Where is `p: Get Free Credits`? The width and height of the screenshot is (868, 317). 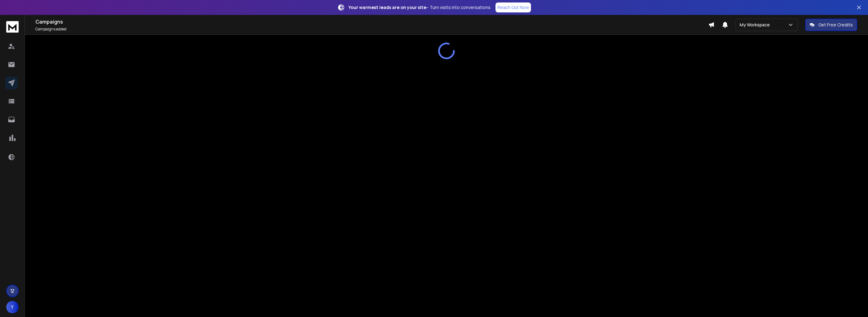
p: Get Free Credits is located at coordinates (835, 25).